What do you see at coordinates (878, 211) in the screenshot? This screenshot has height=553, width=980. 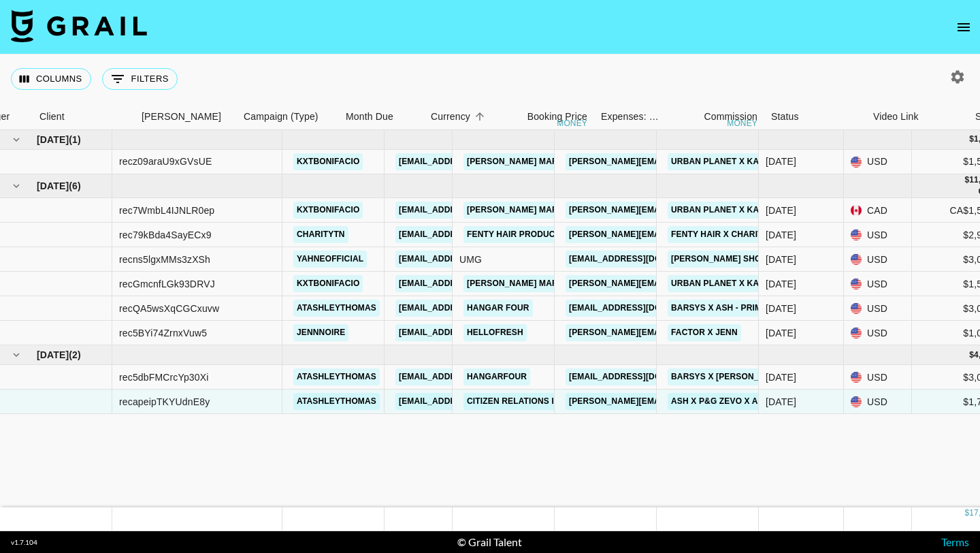 I see `div: CAD` at bounding box center [878, 211].